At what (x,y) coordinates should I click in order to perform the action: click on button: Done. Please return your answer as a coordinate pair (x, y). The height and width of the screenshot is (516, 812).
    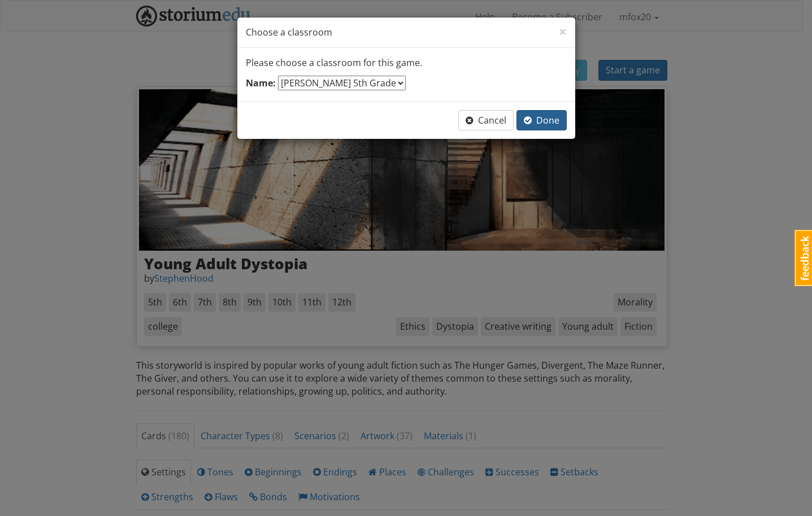
    Looking at the image, I should click on (541, 121).